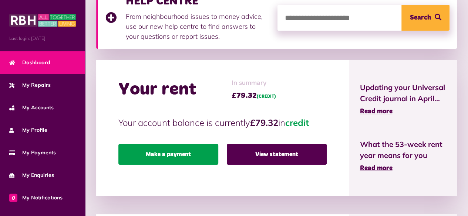  What do you see at coordinates (31, 175) in the screenshot?
I see `span: My Enquiries` at bounding box center [31, 175].